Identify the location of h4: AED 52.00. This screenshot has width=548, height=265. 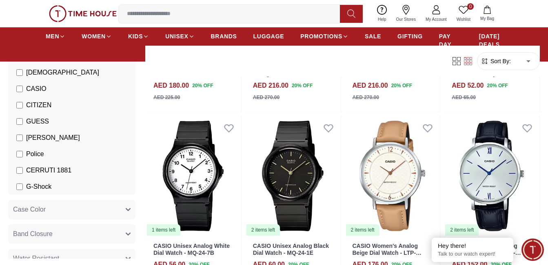
(467, 86).